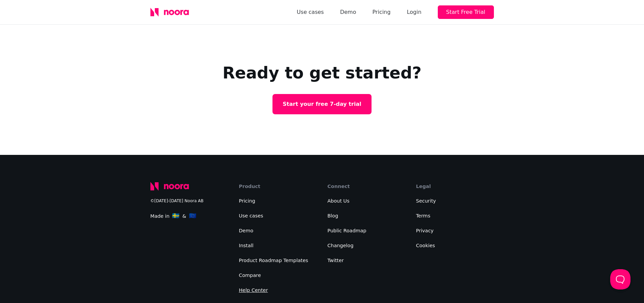 This screenshot has width=644, height=303. I want to click on a: Blog, so click(333, 216).